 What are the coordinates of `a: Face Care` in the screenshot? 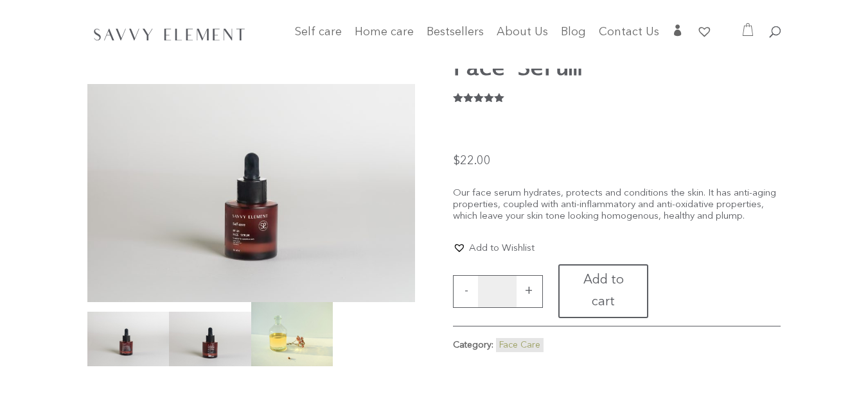 It's located at (520, 345).